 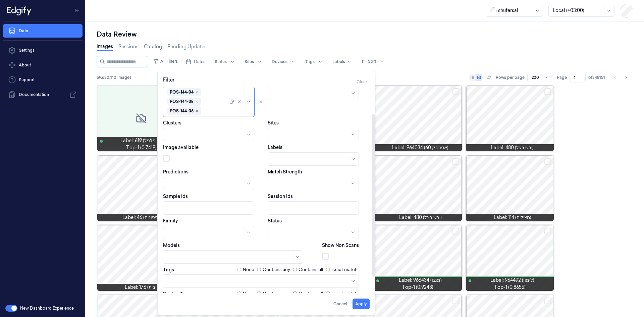 What do you see at coordinates (510, 77) in the screenshot?
I see `p: Rows per page` at bounding box center [510, 77].